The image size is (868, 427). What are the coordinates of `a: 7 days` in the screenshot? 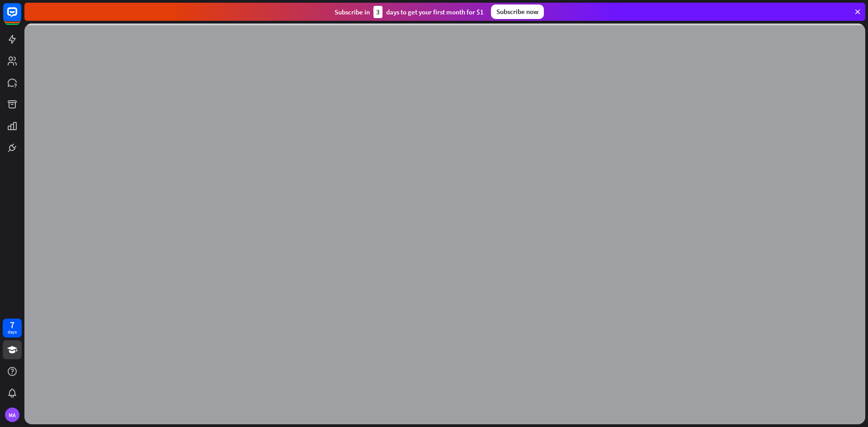 It's located at (12, 328).